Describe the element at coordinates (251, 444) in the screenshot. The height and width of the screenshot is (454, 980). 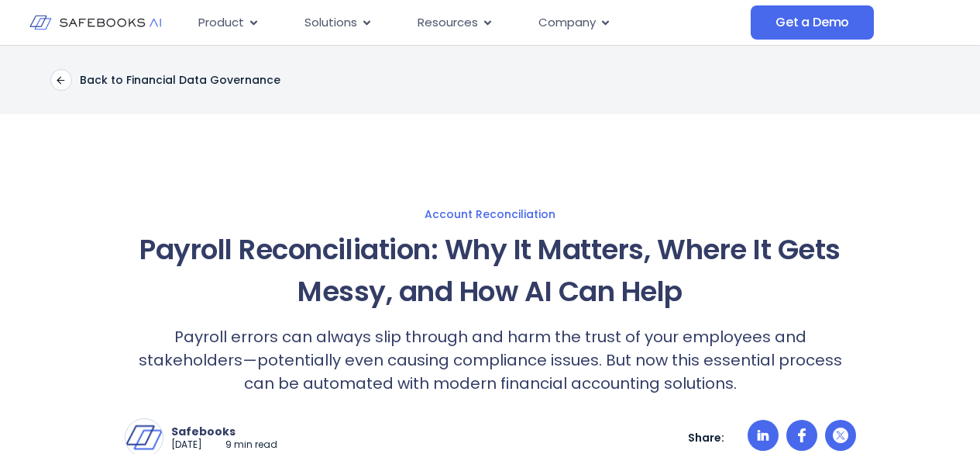
I see `p: 9 min read` at that location.